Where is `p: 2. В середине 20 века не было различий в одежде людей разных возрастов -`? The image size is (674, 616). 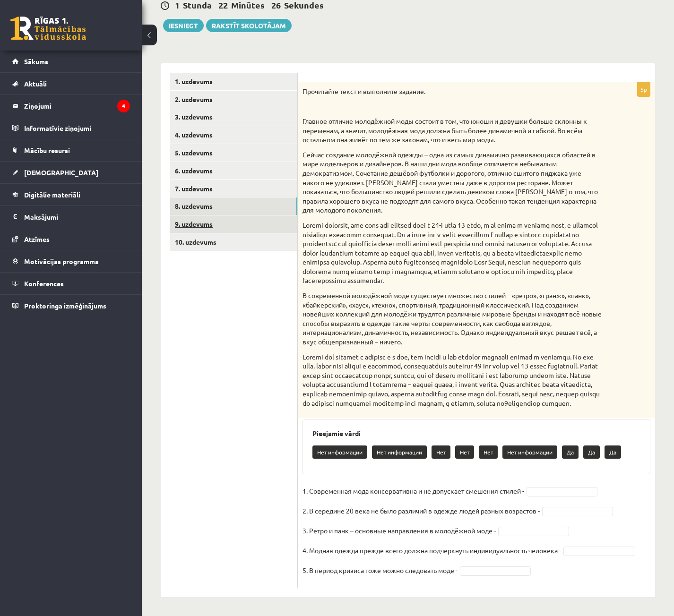
p: 2. В середине 20 века не было различий в одежде людей разных возрастов - is located at coordinates (421, 511).